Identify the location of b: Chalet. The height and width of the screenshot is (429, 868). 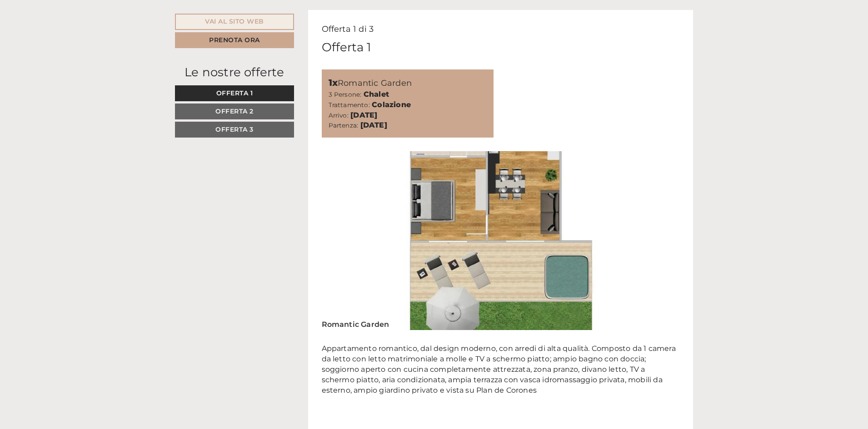
(376, 94).